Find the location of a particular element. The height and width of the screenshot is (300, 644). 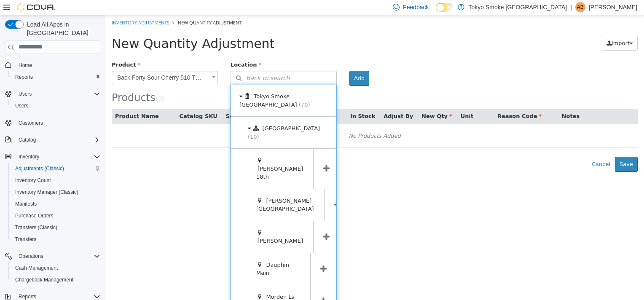

a: Cash Management is located at coordinates (36, 268).